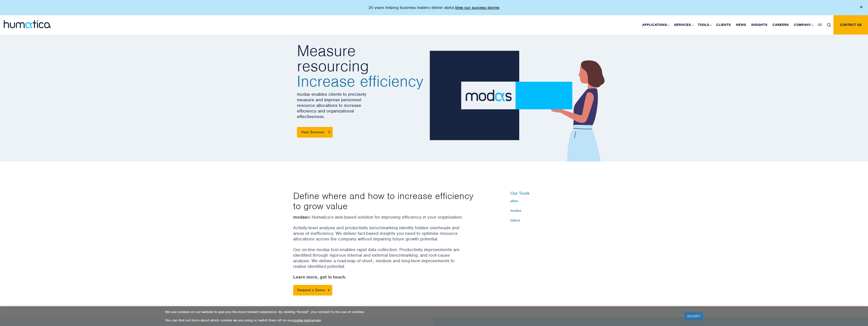 This screenshot has height=326, width=868. Describe the element at coordinates (477, 8) in the screenshot. I see `a: View our success stories` at that location.